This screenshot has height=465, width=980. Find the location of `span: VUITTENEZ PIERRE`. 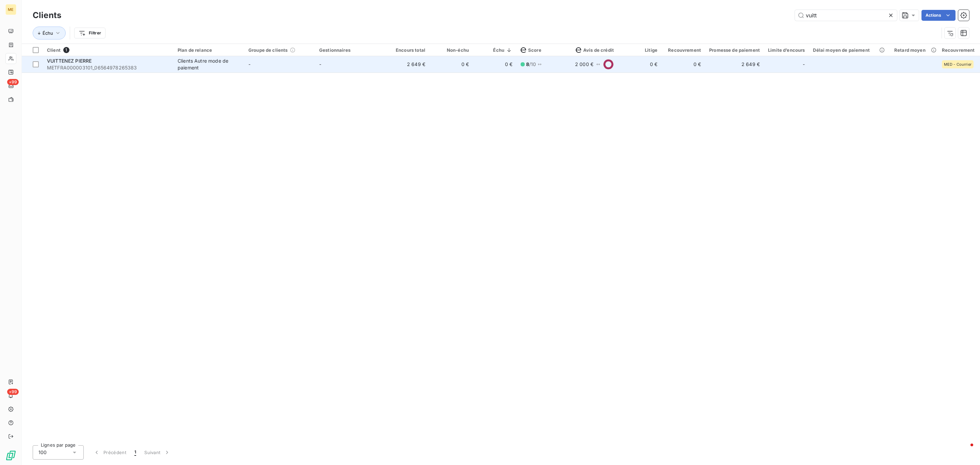

span: VUITTENEZ PIERRE is located at coordinates (69, 61).